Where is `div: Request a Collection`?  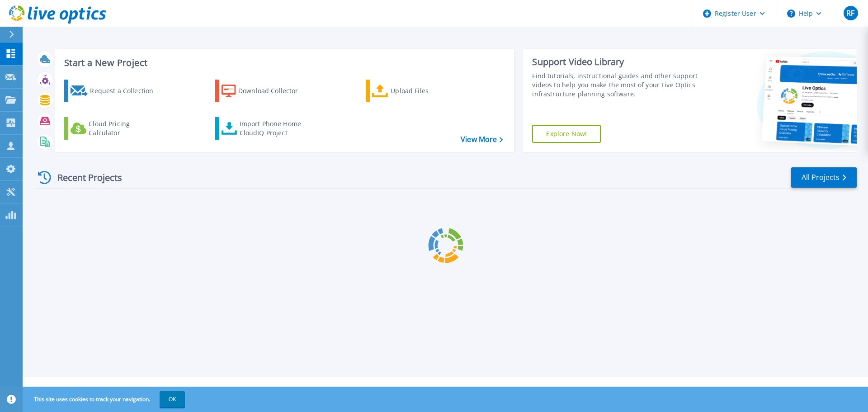
div: Request a Collection is located at coordinates (126, 91).